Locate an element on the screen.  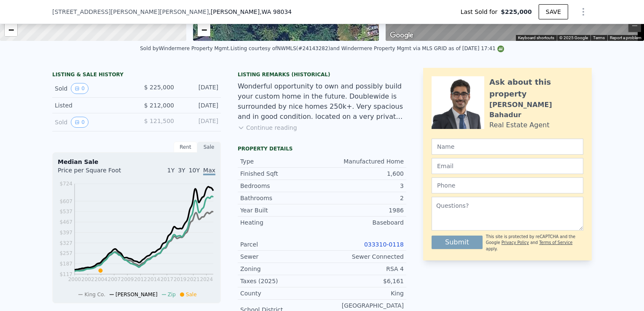
button: Submit is located at coordinates (457, 242).